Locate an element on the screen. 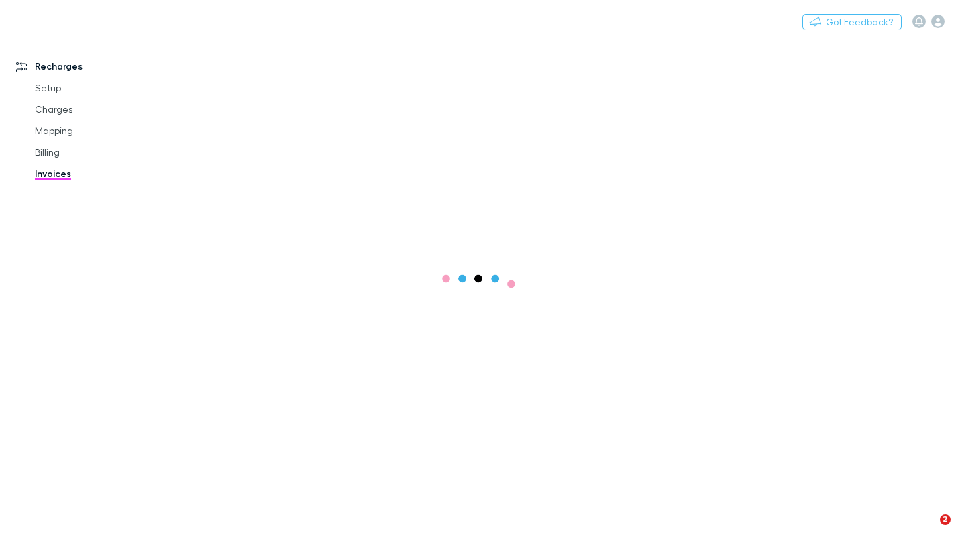 The image size is (958, 560). span: 2 is located at coordinates (945, 520).